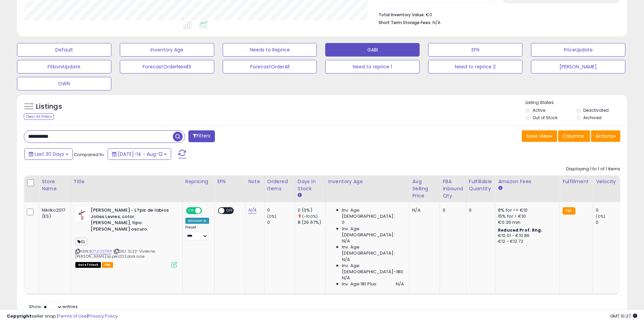 Image resolution: width=644 pixels, height=323 pixels. I want to click on button: Columns, so click(574, 136).